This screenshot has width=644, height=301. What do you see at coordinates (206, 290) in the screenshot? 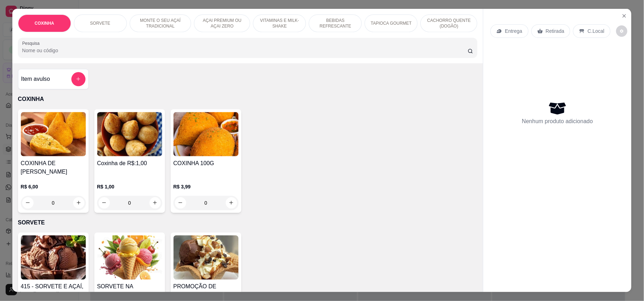
I see `h4: PROMOÇÃO DE SORVETE 🍨` at bounding box center [206, 290].